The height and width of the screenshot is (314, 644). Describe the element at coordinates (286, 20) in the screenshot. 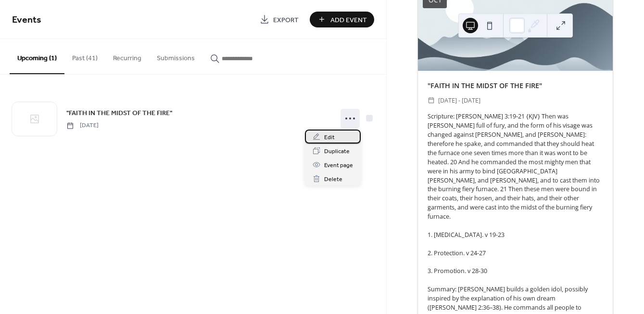

I see `span: Export` at that location.